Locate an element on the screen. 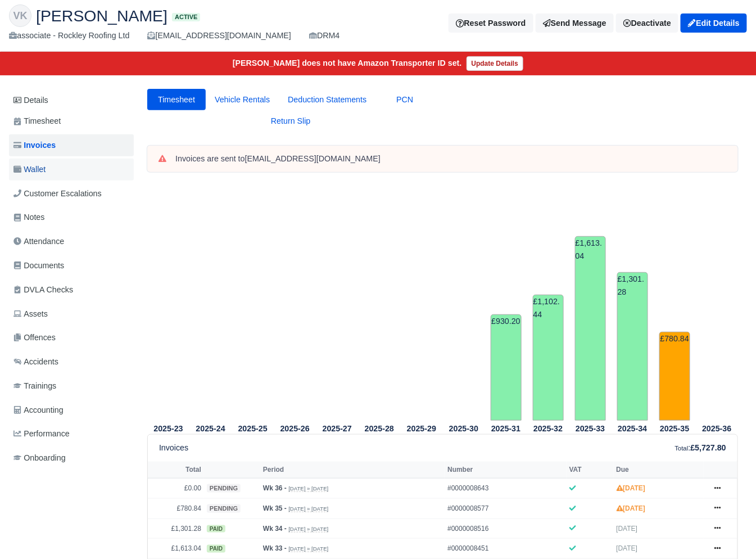  a: Invoices is located at coordinates (72, 145).